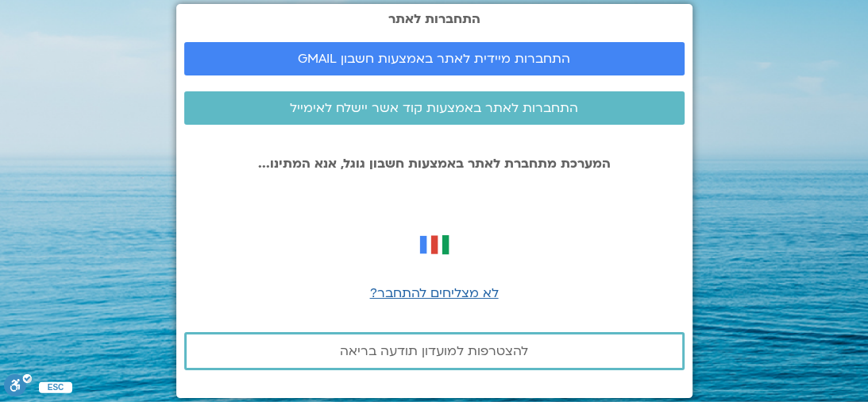 This screenshot has width=868, height=402. I want to click on span: התחברות לאתר באמצעות קוד אשר יישלח לאימייל, so click(433, 108).